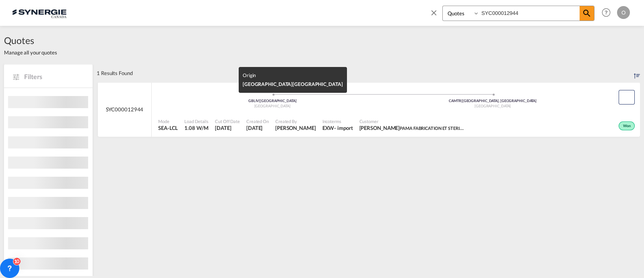 This screenshot has height=278, width=644. Describe the element at coordinates (412, 128) in the screenshot. I see `span: KEVIN DAIGLE PAMA FABRICATION ET STERILISATION` at that location.